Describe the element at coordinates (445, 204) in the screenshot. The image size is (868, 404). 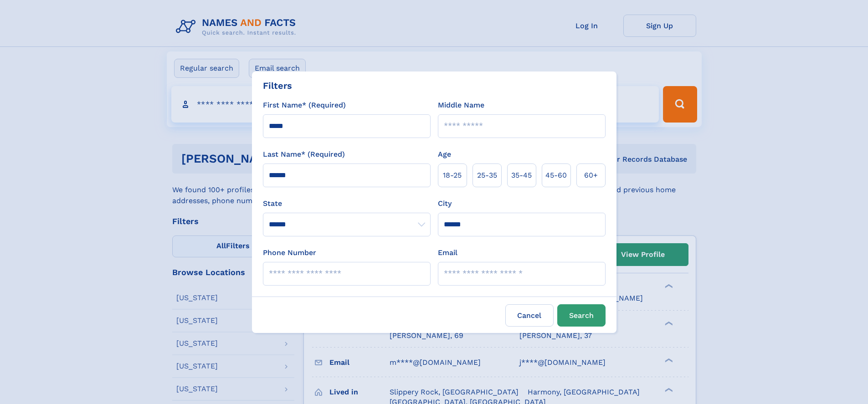
I see `label: City` at that location.